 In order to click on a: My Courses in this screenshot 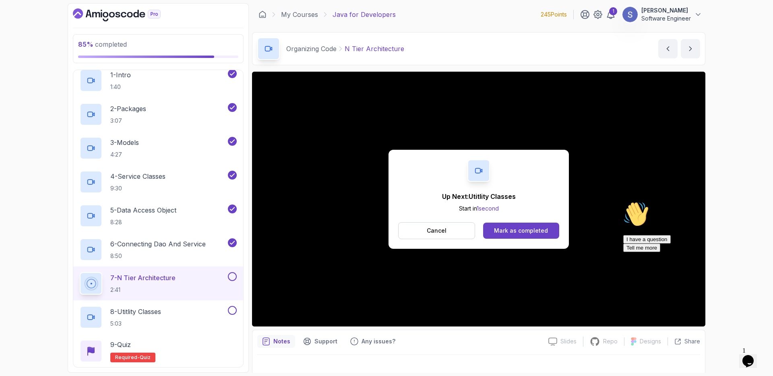, I will do `click(299, 14)`.